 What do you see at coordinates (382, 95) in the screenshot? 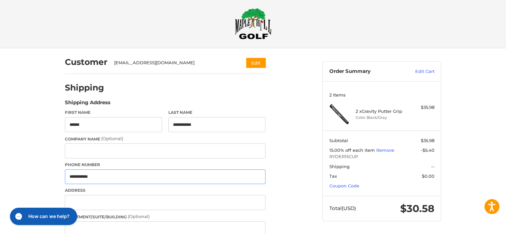
I see `h3: 2 Items` at bounding box center [382, 95].